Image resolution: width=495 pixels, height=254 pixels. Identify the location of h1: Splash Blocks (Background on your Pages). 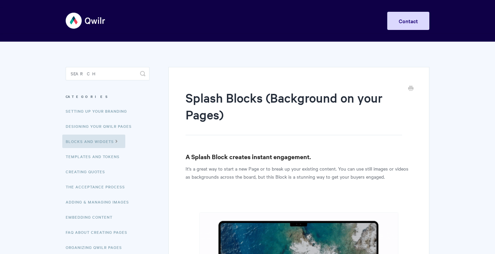
(294, 112).